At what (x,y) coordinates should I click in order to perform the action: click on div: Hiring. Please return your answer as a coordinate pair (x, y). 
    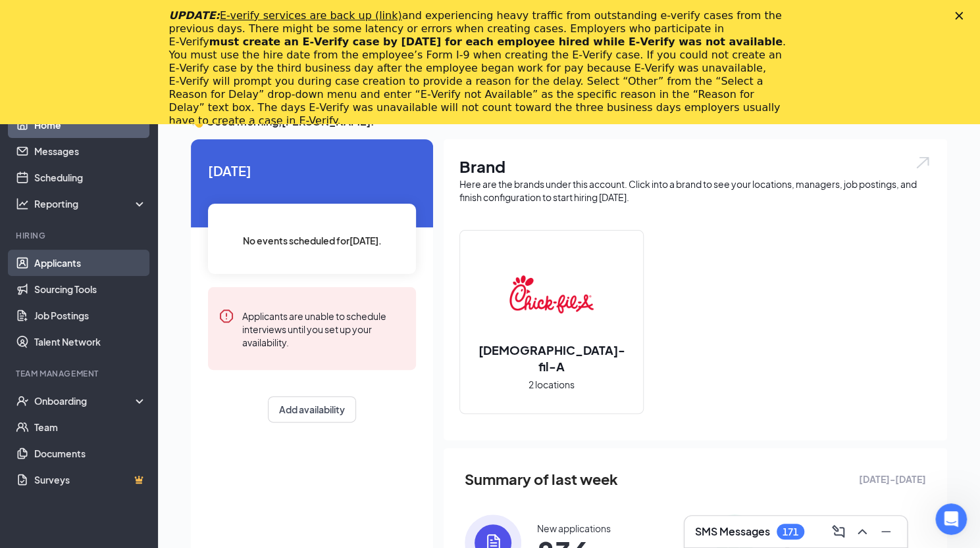
    Looking at the image, I should click on (80, 235).